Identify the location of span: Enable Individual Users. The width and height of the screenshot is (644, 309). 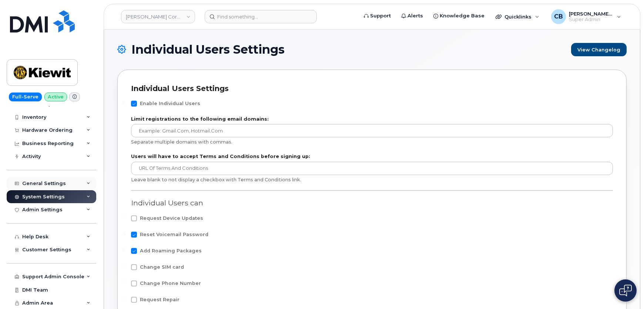
(170, 103).